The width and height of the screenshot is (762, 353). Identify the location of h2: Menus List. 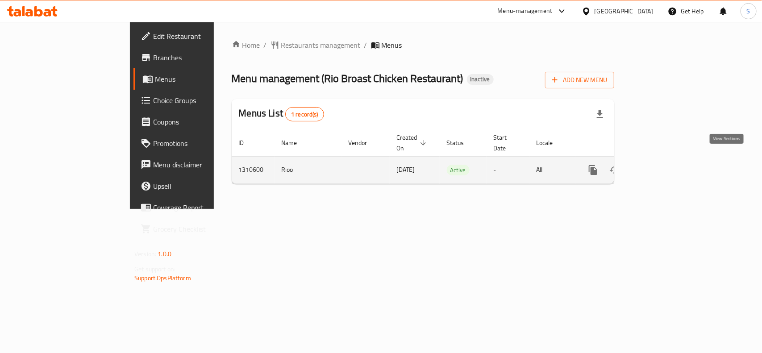
(281, 114).